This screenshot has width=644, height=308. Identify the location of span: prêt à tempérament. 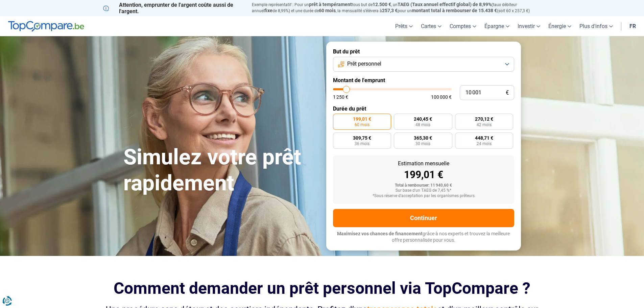
(330, 4).